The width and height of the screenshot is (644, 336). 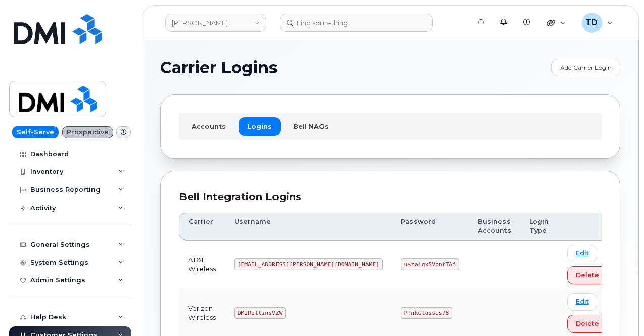 I want to click on code: DMIRollinsVZW, so click(x=260, y=313).